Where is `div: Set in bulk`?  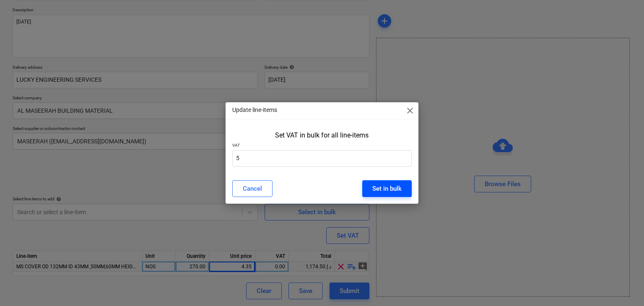 div: Set in bulk is located at coordinates (387, 189).